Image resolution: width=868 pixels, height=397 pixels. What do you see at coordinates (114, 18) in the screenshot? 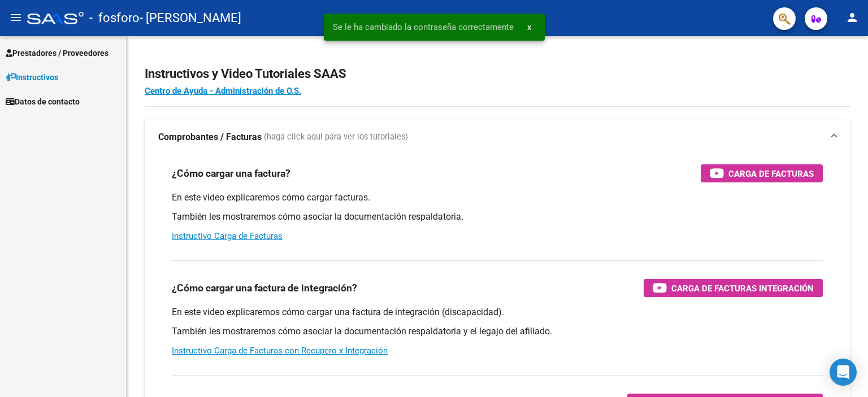
I see `span: - fosforo` at bounding box center [114, 18].